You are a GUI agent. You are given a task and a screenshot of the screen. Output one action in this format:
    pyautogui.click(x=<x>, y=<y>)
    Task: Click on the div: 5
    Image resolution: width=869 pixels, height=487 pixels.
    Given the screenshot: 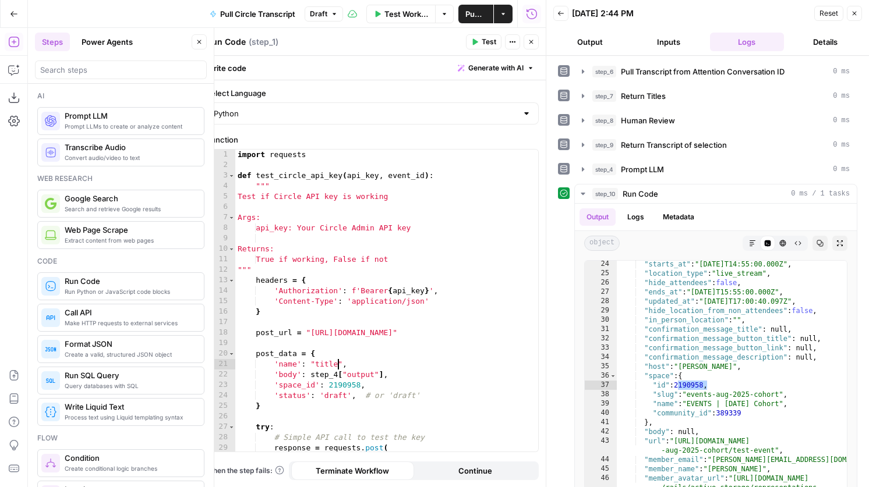 What is the action you would take?
    pyautogui.click(x=221, y=197)
    